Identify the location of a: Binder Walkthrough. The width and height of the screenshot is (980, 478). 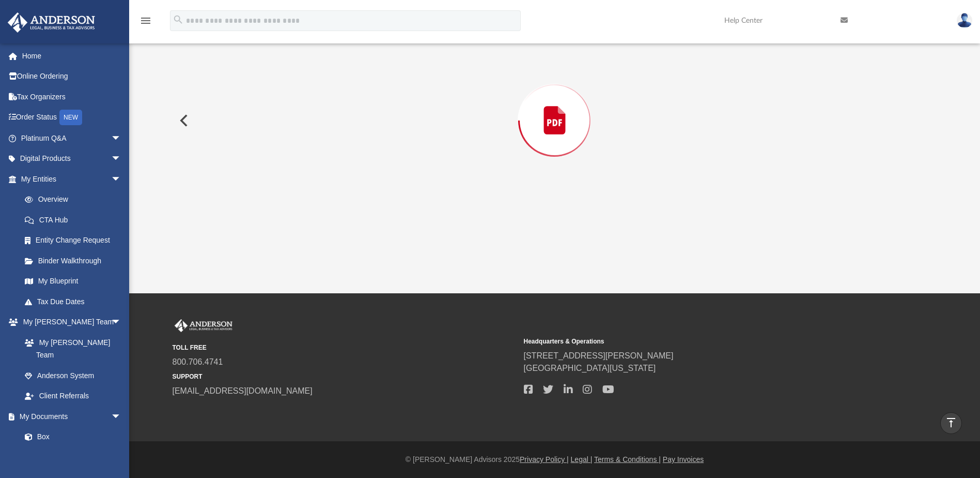
(75, 261).